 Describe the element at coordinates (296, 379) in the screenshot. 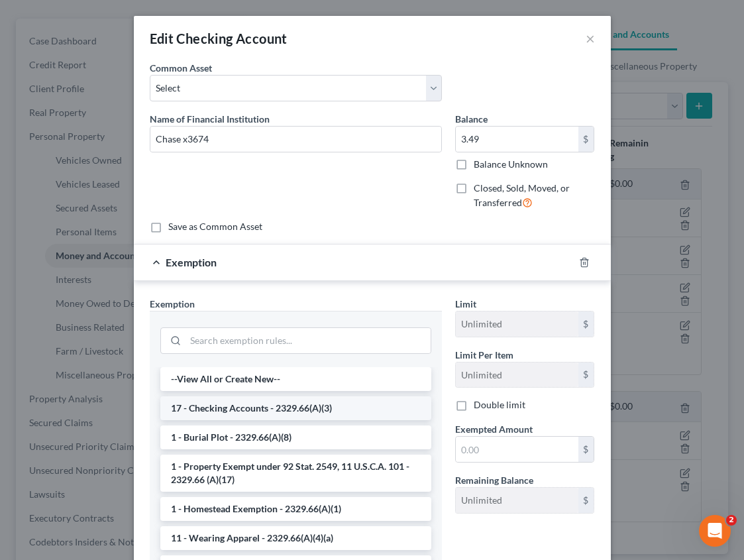

I see `li: --View All or Create New--` at that location.